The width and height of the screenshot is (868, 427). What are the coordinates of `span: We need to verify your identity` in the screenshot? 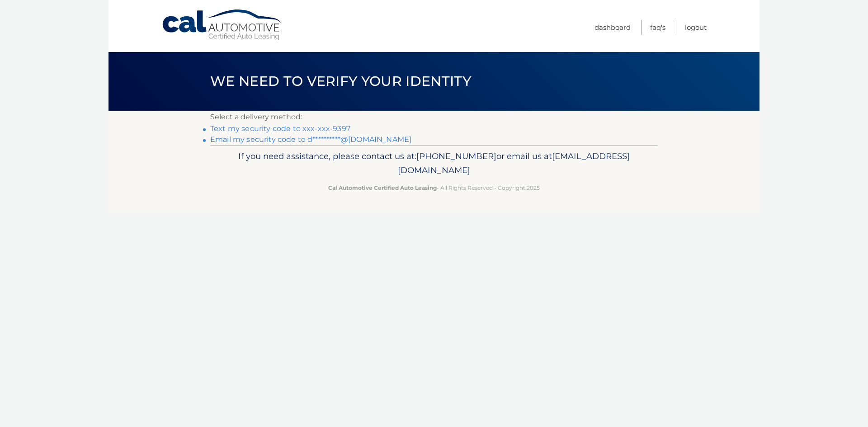 It's located at (340, 81).